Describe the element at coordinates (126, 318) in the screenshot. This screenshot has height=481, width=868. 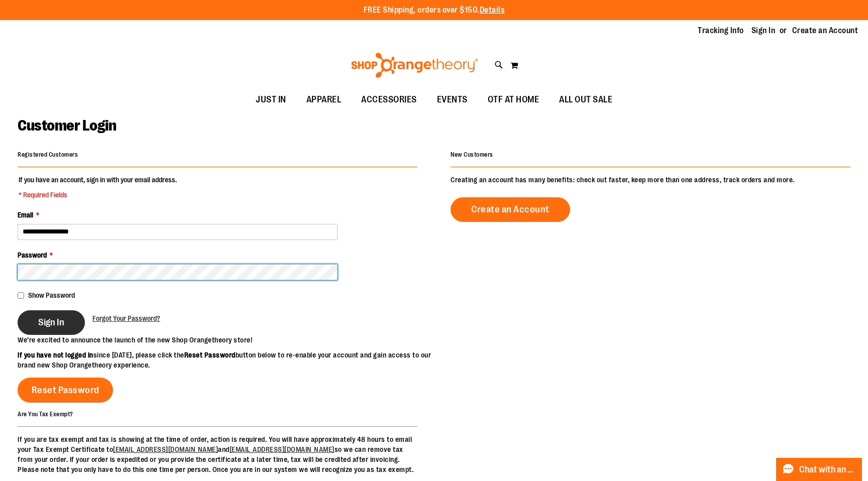
I see `a: Forgot Your Password?` at that location.